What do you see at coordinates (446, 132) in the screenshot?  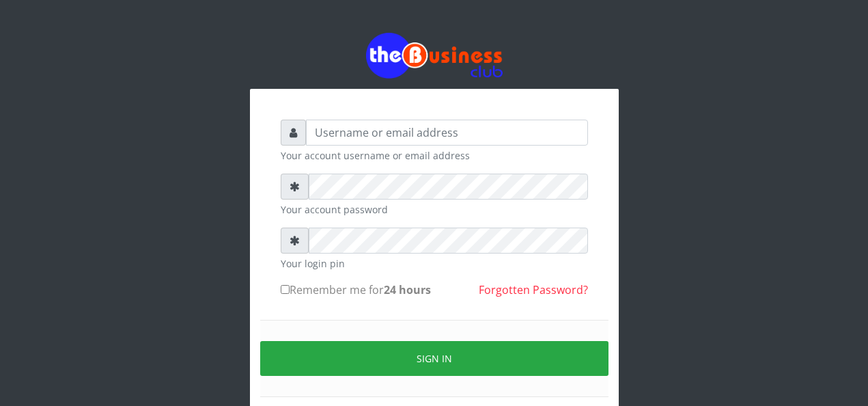 I see `input: Username or email address` at bounding box center [446, 132].